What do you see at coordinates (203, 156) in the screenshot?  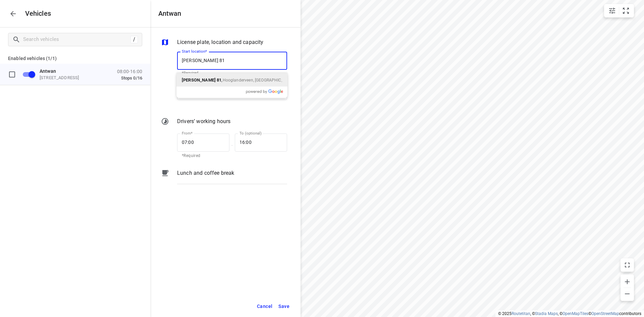 I see `p: *Required` at bounding box center [203, 156].